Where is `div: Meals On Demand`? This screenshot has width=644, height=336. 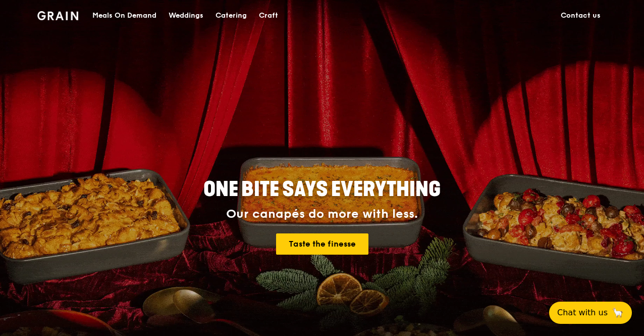 div: Meals On Demand is located at coordinates (124, 16).